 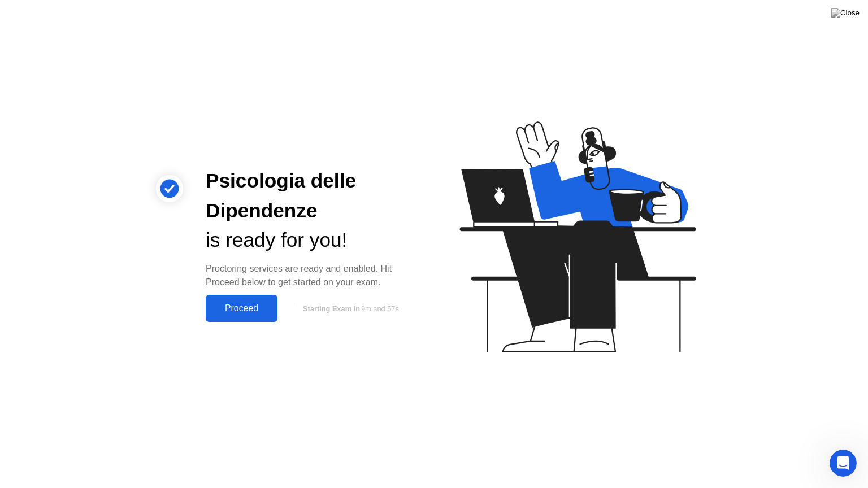 What do you see at coordinates (311, 276) in the screenshot?
I see `div: Proctoring services are ready and enabled. Hit Proceed below to get started on your exam.` at bounding box center [311, 276].